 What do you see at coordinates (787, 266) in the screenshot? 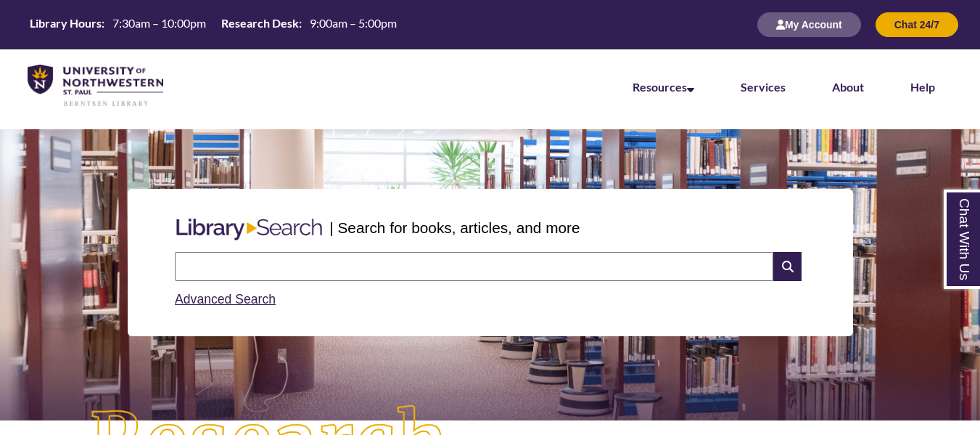
I see `i: Search` at bounding box center [787, 266].